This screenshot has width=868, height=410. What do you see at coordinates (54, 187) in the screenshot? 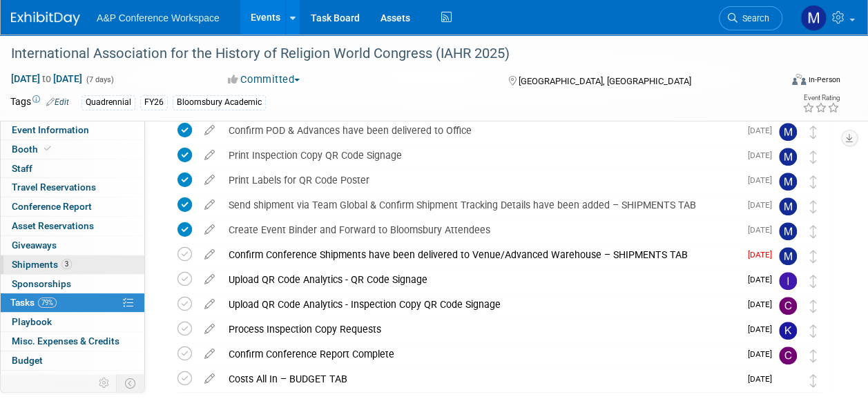
I see `span: Travel Reservations` at bounding box center [54, 187].